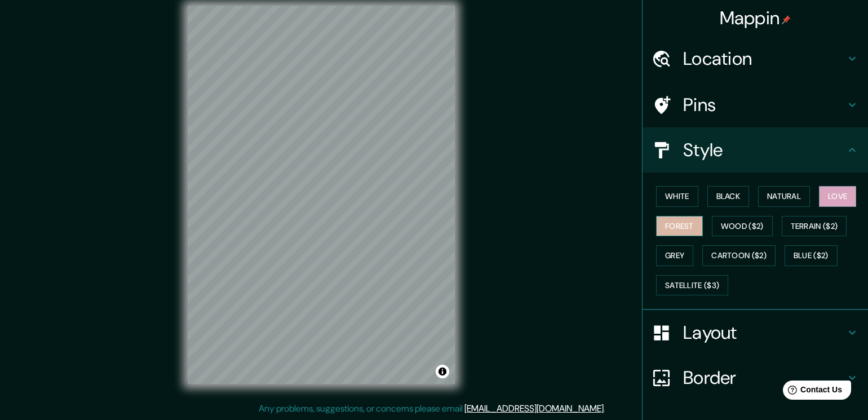  I want to click on h4: Border, so click(765, 378).